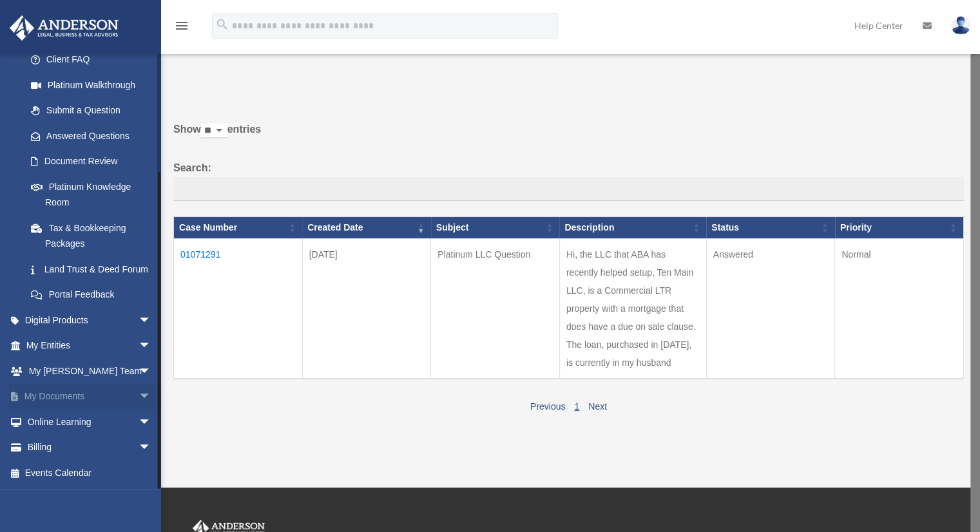 This screenshot has width=980, height=532. Describe the element at coordinates (899, 228) in the screenshot. I see `th: Priority: activate to sort column ascending` at that location.